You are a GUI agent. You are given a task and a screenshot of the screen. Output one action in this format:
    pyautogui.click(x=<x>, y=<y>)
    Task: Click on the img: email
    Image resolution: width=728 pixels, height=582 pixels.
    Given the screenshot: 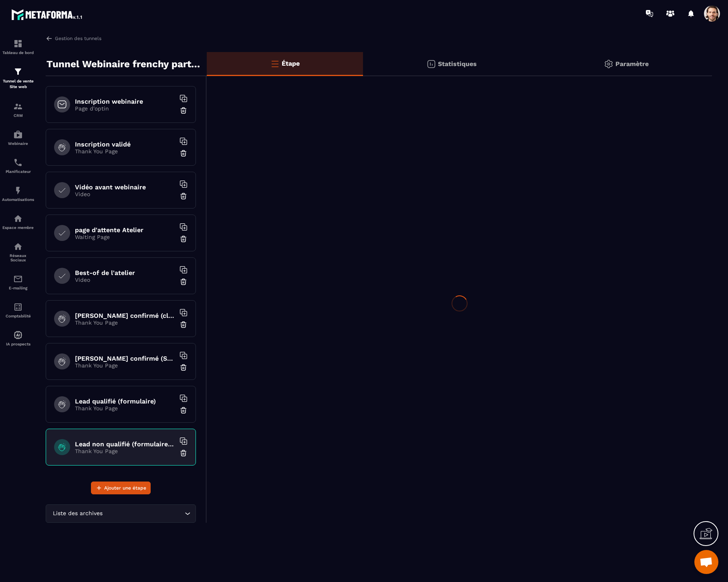 What is the action you would take?
    pyautogui.click(x=18, y=279)
    